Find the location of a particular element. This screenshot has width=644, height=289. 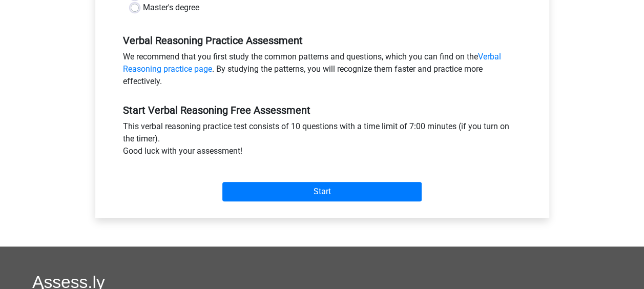

div: This verbal reasoning practice test consists of 10 questions with a time limit of 7:00 minutes (i... is located at coordinates (322, 141).